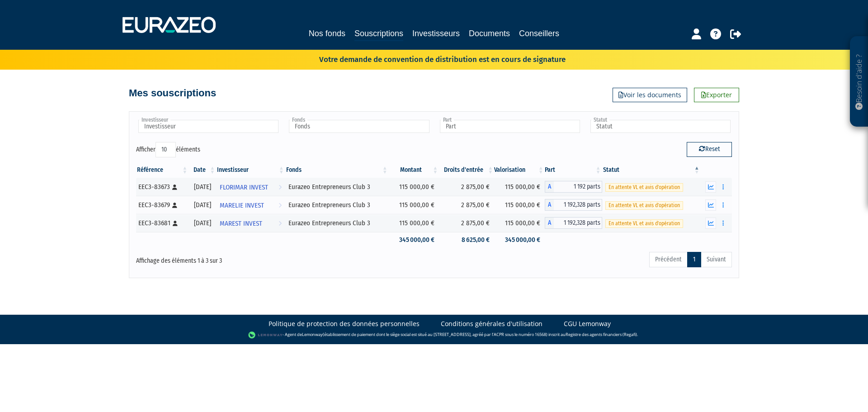 The image size is (868, 412). I want to click on a: Conditions générales d'utilisation, so click(492, 324).